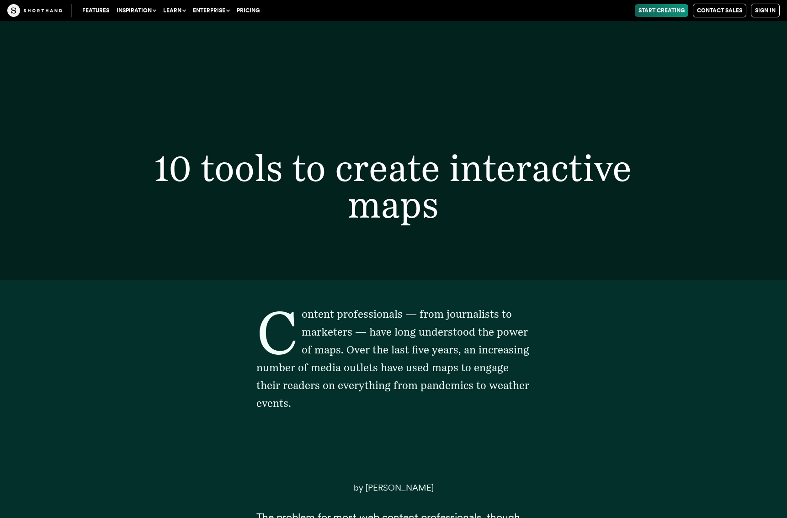 This screenshot has height=518, width=787. Describe the element at coordinates (174, 11) in the screenshot. I see `button: Learn` at that location.